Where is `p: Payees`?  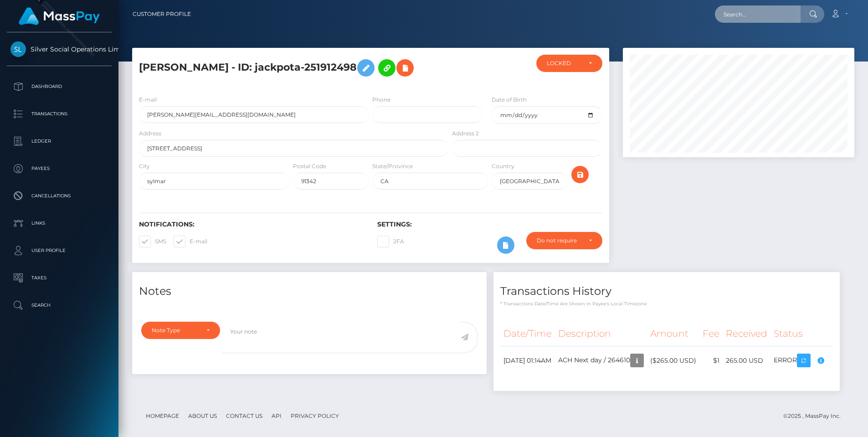 p: Payees is located at coordinates (59, 169).